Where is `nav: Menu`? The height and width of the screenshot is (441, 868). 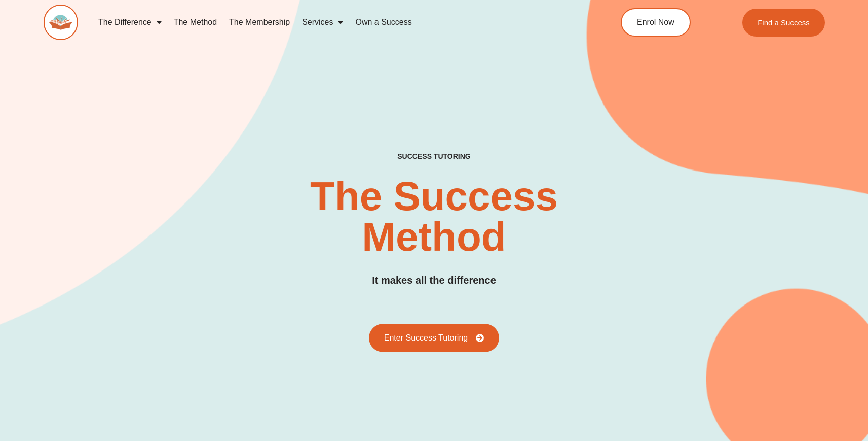
nav: Menu is located at coordinates (334, 22).